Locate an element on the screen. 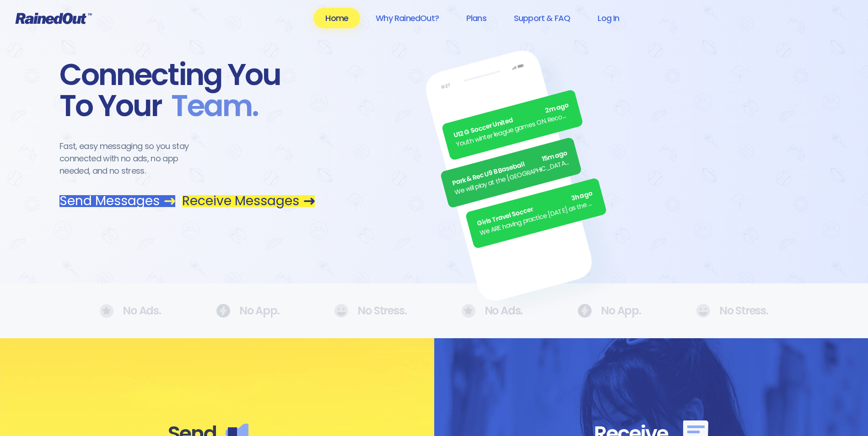 Image resolution: width=868 pixels, height=436 pixels. a: Why RainedOut? is located at coordinates (407, 18).